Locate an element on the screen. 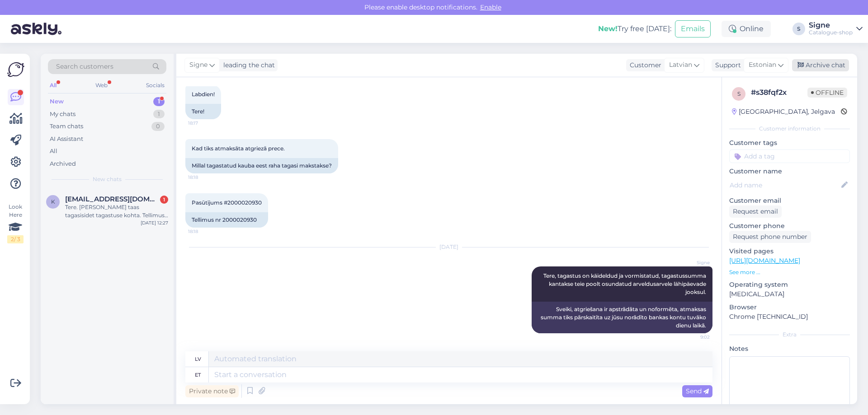 The width and height of the screenshot is (868, 415). div: Catalogue-shop is located at coordinates (830, 33).